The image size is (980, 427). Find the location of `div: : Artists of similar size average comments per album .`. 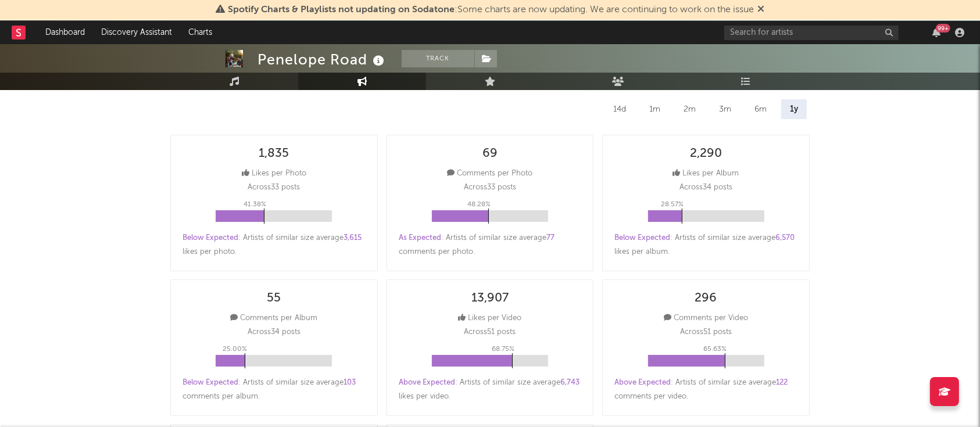

div: : Artists of similar size average comments per album . is located at coordinates (273, 390).